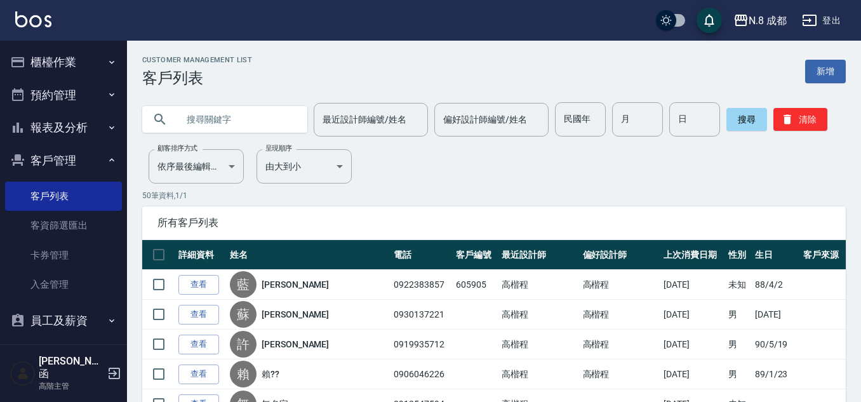  I want to click on input: 搜尋關鍵字, so click(238, 119).